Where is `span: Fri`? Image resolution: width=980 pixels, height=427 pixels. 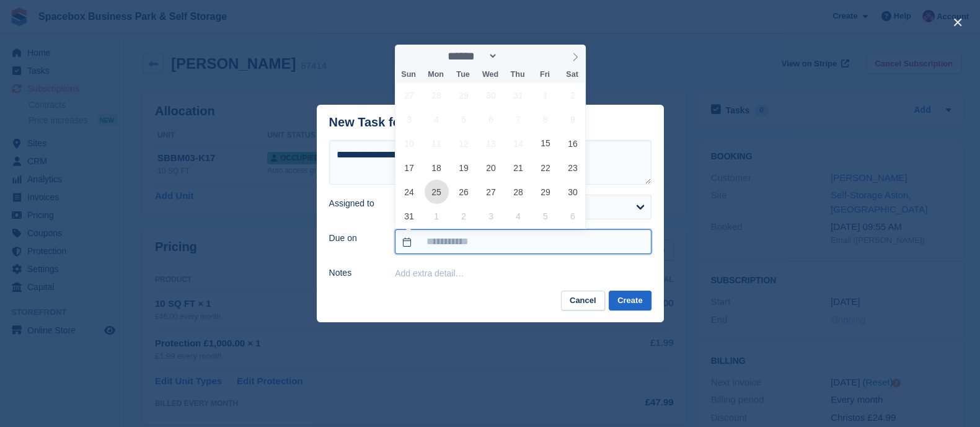
span: Fri is located at coordinates (545, 75).